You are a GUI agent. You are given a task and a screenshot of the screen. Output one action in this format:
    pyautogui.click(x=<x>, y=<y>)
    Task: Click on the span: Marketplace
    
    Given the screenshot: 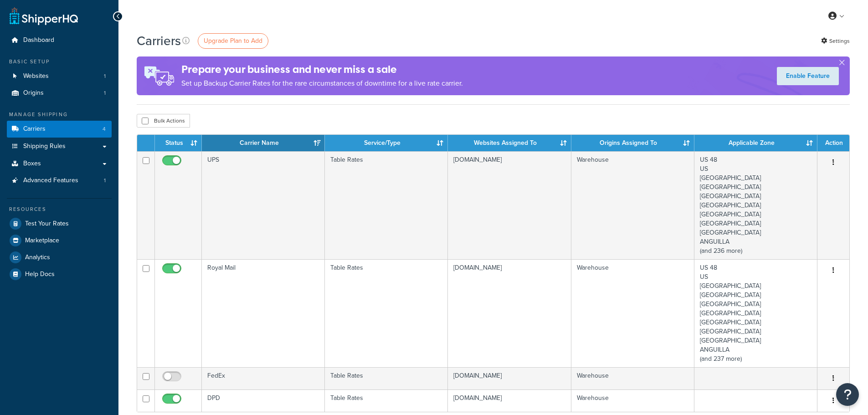 What is the action you would take?
    pyautogui.click(x=42, y=240)
    